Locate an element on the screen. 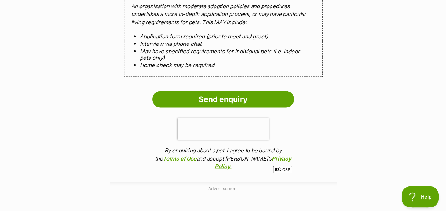  li: Interview via phone chat is located at coordinates (223, 44).